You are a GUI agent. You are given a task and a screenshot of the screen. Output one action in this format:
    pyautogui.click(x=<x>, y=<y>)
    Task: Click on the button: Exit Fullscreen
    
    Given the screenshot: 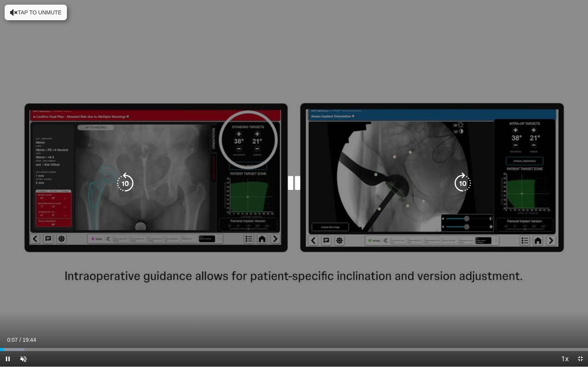 What is the action you would take?
    pyautogui.click(x=581, y=360)
    